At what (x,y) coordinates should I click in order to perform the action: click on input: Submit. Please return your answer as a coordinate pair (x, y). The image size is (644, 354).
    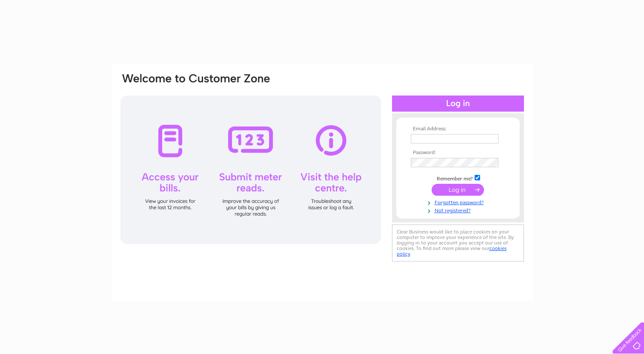
    Looking at the image, I should click on (457, 190).